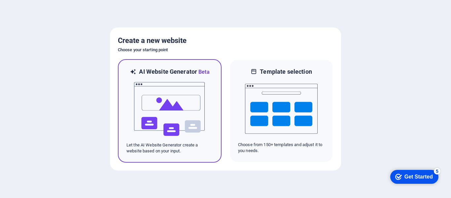 This screenshot has width=451, height=198. I want to click on h6: Choose your starting point, so click(226, 50).